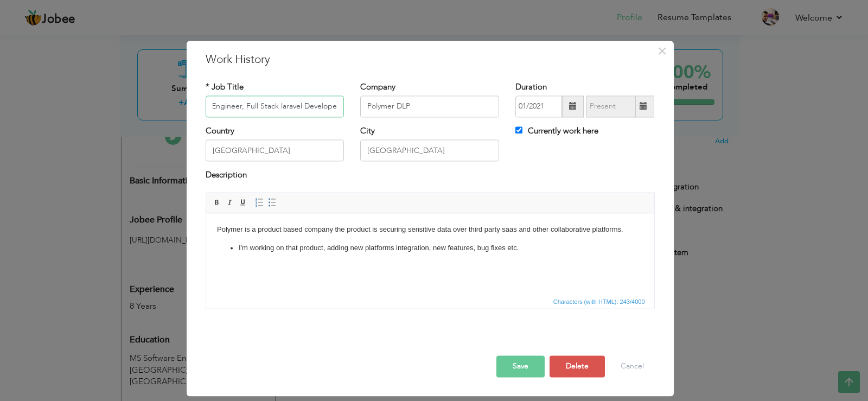 This screenshot has width=868, height=401. I want to click on label: Duration, so click(531, 86).